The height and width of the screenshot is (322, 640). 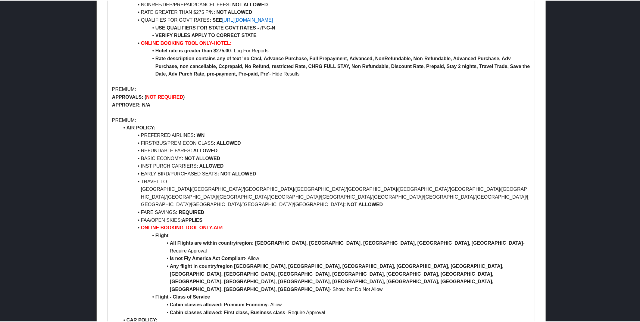 What do you see at coordinates (325, 166) in the screenshot?
I see `li: INST PURCH CARRIERS` at bounding box center [325, 166].